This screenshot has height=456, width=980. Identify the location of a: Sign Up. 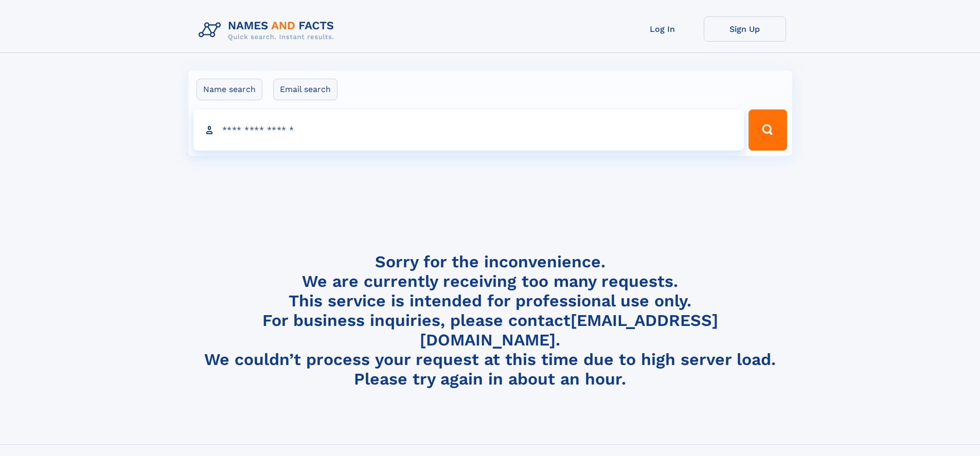
(745, 29).